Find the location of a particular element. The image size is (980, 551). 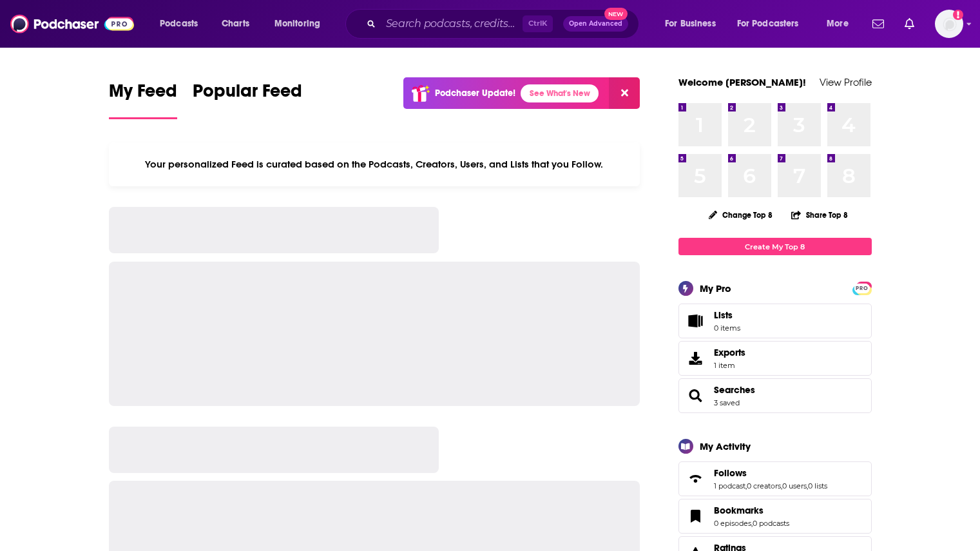

span: Ctrl K is located at coordinates (537, 24).